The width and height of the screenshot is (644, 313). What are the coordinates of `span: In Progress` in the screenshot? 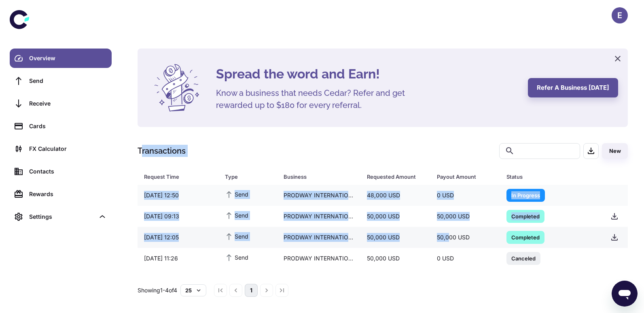 It's located at (525, 195).